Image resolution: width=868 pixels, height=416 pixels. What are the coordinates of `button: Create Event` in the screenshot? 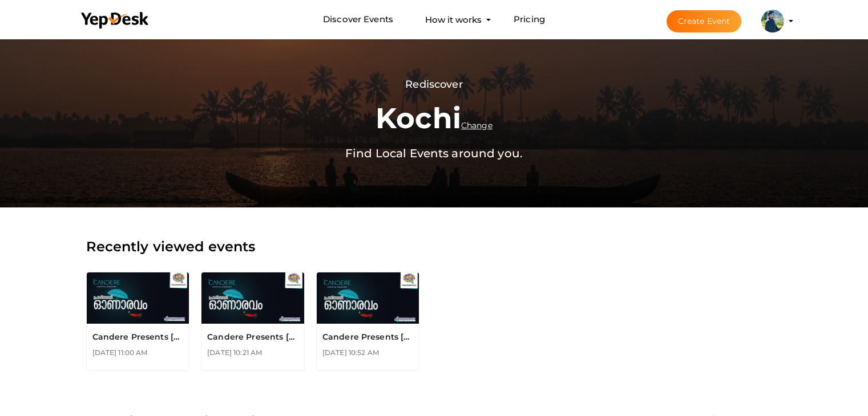 It's located at (704, 21).